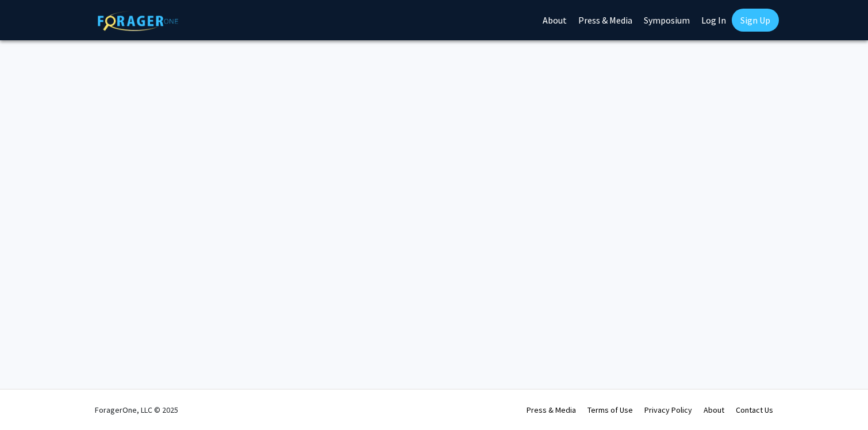  What do you see at coordinates (668, 410) in the screenshot?
I see `a: Privacy Policy` at bounding box center [668, 410].